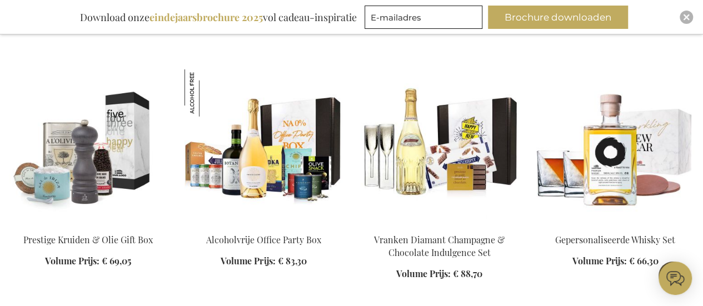 The image size is (703, 306). I want to click on div: Download onze vol cadeau-inspiratie, so click(218, 17).